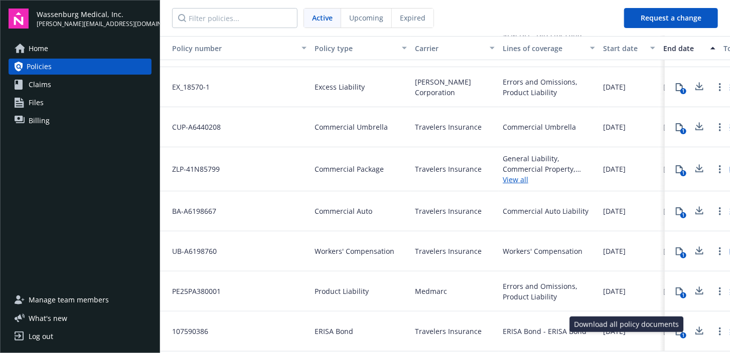 Image resolution: width=730 pixels, height=353 pixels. What do you see at coordinates (80, 85) in the screenshot?
I see `a: Claims` at bounding box center [80, 85].